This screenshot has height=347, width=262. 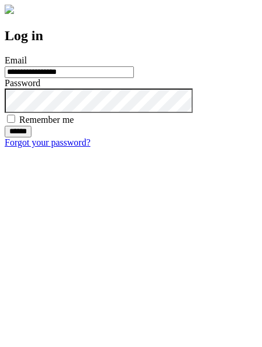 What do you see at coordinates (131, 36) in the screenshot?
I see `h2: Log in` at bounding box center [131, 36].